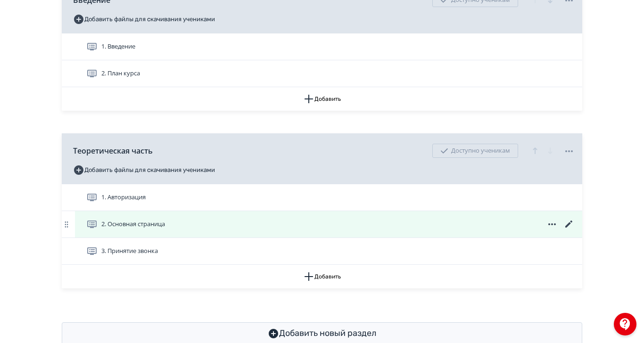 This screenshot has height=343, width=644. I want to click on div: 1. Введение, so click(322, 46).